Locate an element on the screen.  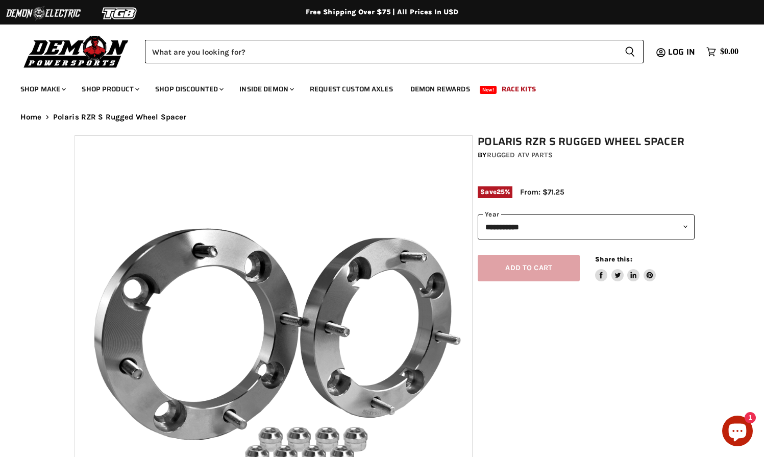
a: Shop Product is located at coordinates (110, 89).